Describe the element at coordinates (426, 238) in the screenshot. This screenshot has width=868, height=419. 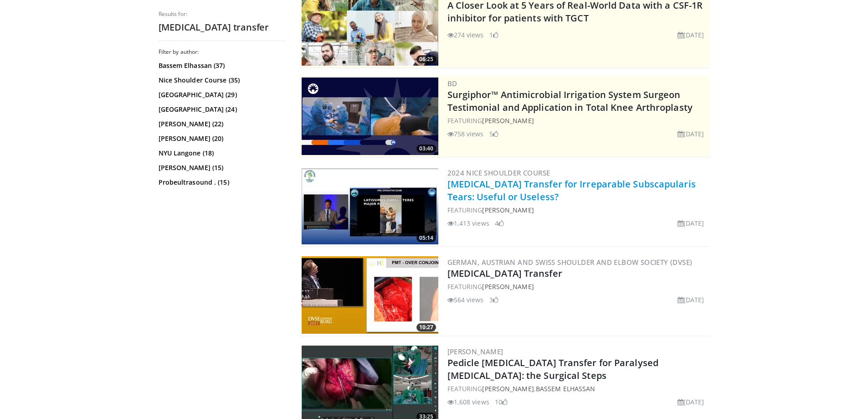
I see `span: 05:14` at that location.